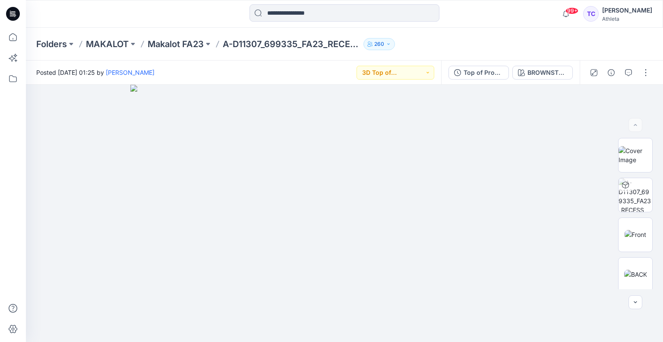 The width and height of the screenshot is (663, 342). Describe the element at coordinates (636, 274) in the screenshot. I see `img: BACK` at that location.